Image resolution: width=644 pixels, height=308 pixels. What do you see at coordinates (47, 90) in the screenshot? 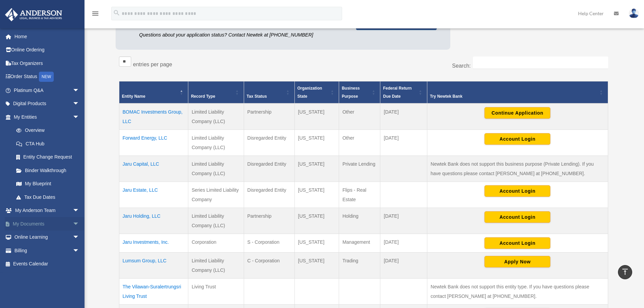
I see `a: Platinum Q&Aarrow_drop_down` at bounding box center [47, 90].